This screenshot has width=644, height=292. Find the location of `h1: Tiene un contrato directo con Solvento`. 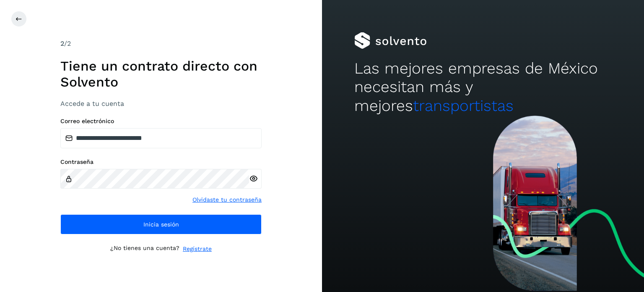

h1: Tiene un contrato directo con Solvento is located at coordinates (161, 74).